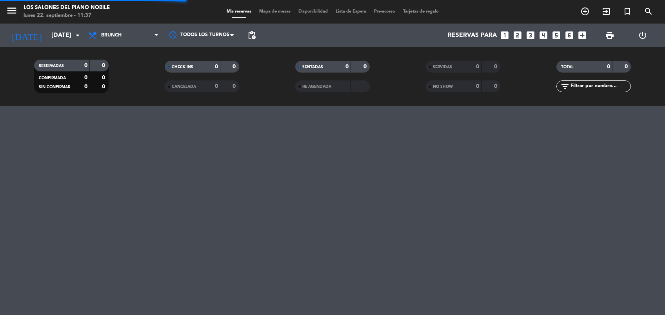  Describe the element at coordinates (385, 11) in the screenshot. I see `span: Pre-acceso` at that location.